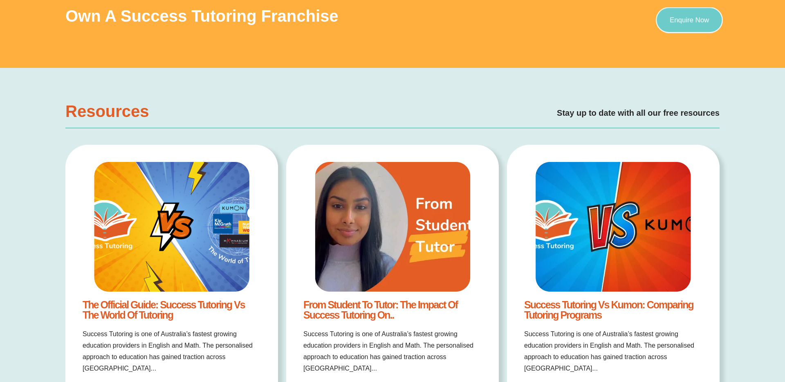  What do you see at coordinates (689, 20) in the screenshot?
I see `a: Enquire Now` at bounding box center [689, 20].